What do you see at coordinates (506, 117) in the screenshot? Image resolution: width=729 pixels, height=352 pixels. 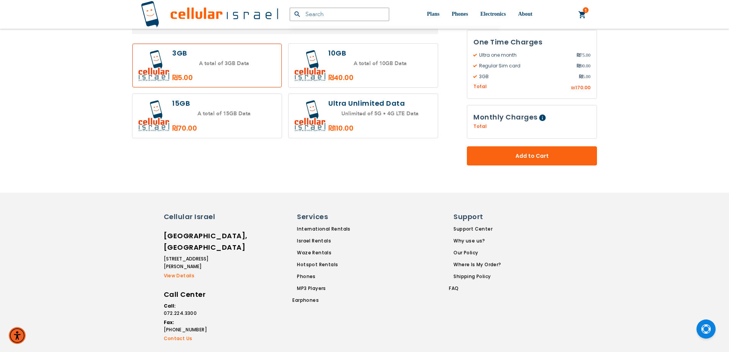 I see `span: Monthly Charges` at bounding box center [506, 117].